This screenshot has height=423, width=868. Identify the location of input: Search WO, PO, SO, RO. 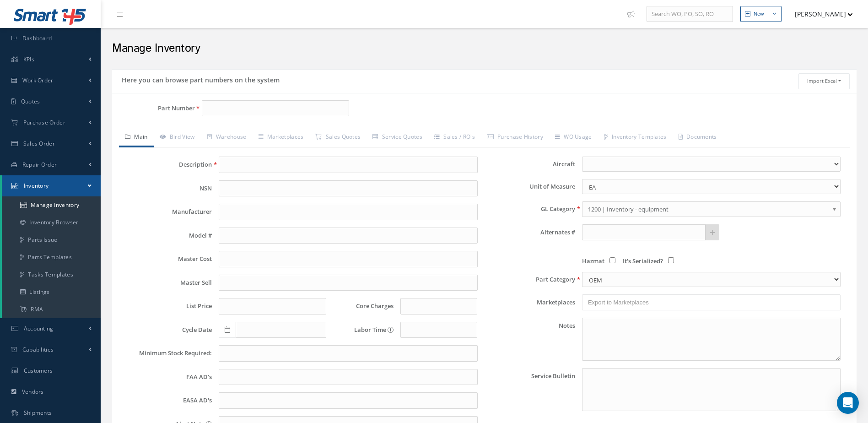
(690, 14).